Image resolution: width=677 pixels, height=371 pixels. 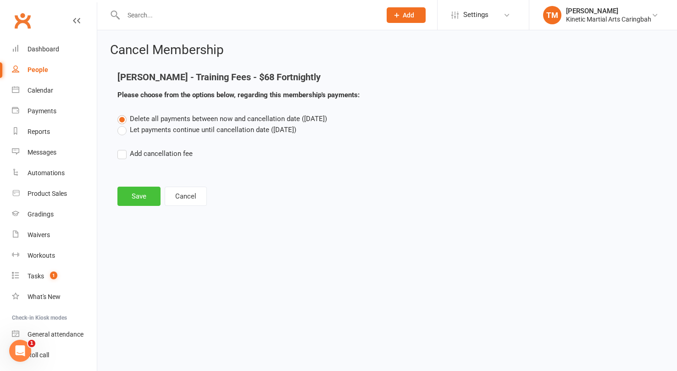 I want to click on a: Waivers, so click(x=54, y=235).